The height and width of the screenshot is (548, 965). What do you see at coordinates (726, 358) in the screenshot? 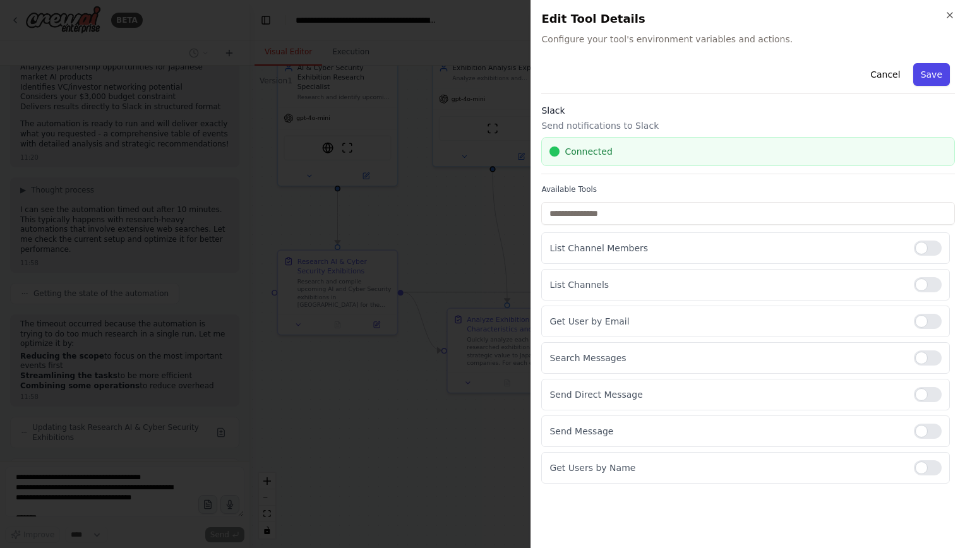
I see `p: Search Messages` at bounding box center [726, 358].